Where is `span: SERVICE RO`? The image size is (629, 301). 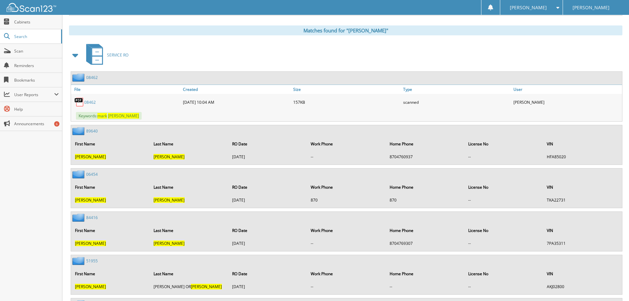 span: SERVICE RO is located at coordinates (117, 55).